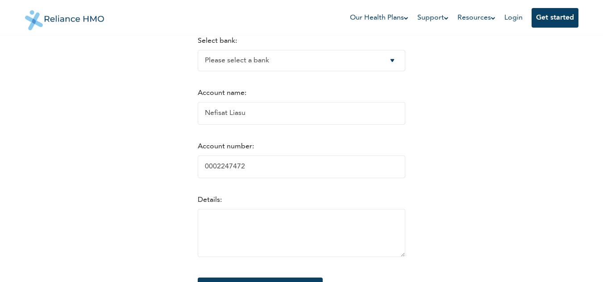 The height and width of the screenshot is (282, 603). I want to click on label: Details:, so click(210, 200).